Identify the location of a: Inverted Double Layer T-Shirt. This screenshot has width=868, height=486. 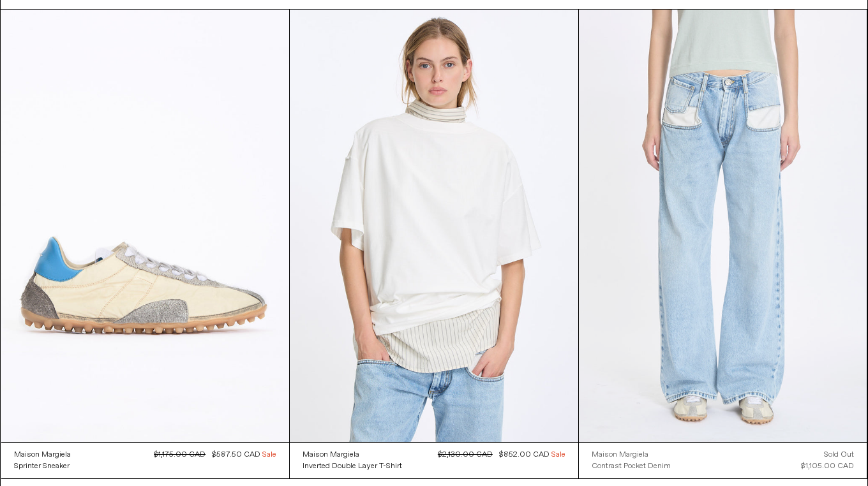
(352, 466).